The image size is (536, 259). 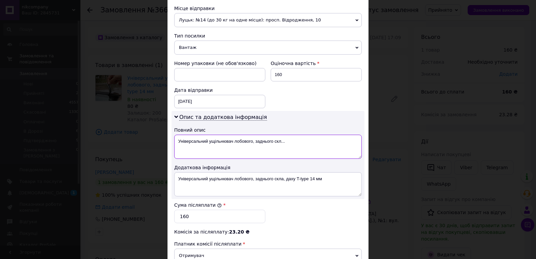 I want to click on div: Дата відправки, so click(x=220, y=90).